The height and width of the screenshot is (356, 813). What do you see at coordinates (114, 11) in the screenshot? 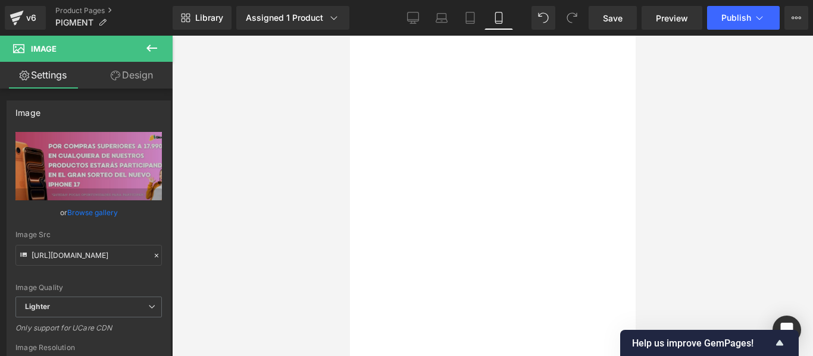
I see `a: Product Pages` at bounding box center [114, 11].